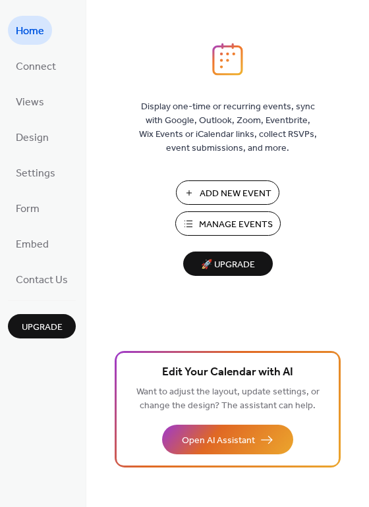  What do you see at coordinates (228, 264) in the screenshot?
I see `button: 🚀 Upgrade` at bounding box center [228, 264].